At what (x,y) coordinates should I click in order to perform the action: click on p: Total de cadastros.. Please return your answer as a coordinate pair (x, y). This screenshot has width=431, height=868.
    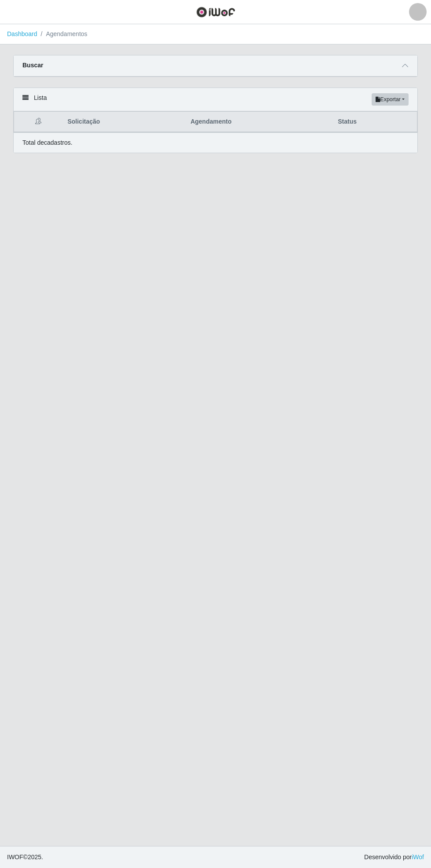
    Looking at the image, I should click on (47, 142).